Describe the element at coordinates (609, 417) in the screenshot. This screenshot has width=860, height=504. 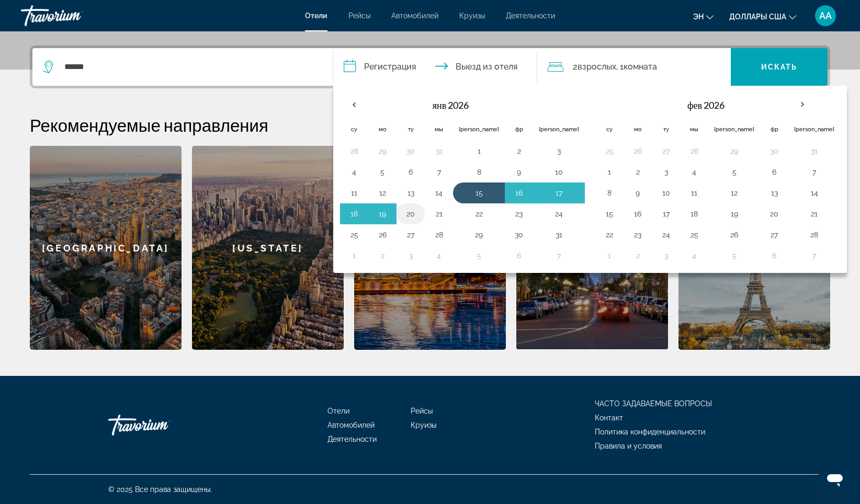
I see `span: Контакт` at that location.